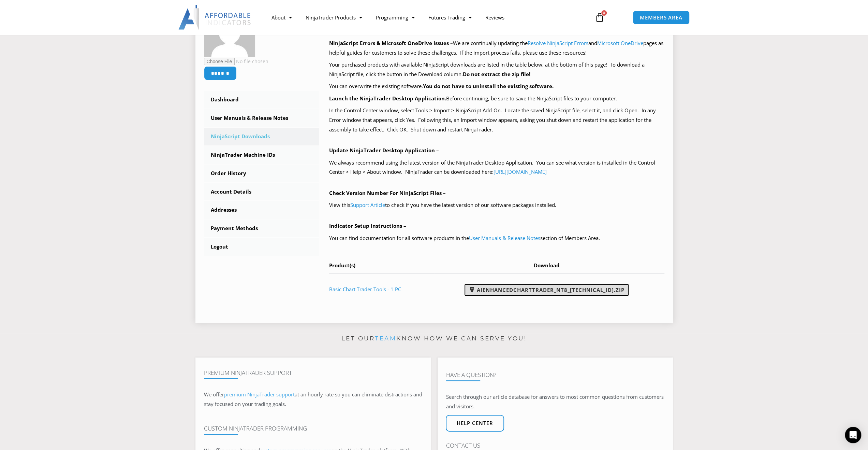 This screenshot has width=868, height=450. What do you see at coordinates (259, 394) in the screenshot?
I see `span: premium NinjaTrader support` at bounding box center [259, 394].